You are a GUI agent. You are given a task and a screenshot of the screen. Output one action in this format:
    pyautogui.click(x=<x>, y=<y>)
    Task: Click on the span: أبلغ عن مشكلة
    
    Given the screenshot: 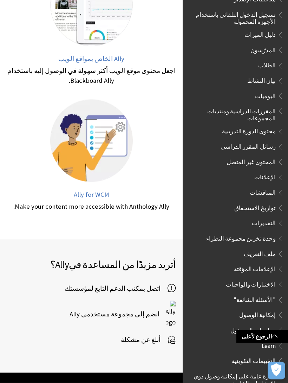 What is the action you would take?
    pyautogui.click(x=144, y=340)
    